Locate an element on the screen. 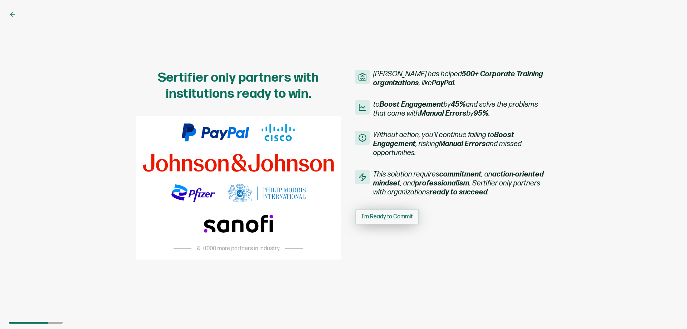  b: action-oriented mindset is located at coordinates (458, 179).